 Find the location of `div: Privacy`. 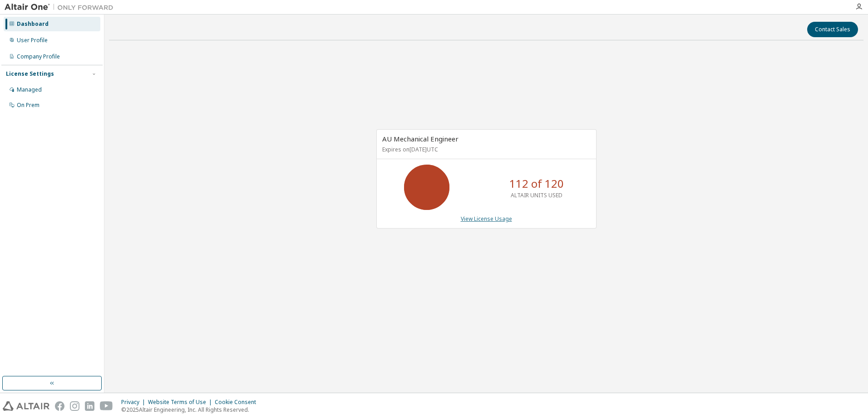

div: Privacy is located at coordinates (134, 403).